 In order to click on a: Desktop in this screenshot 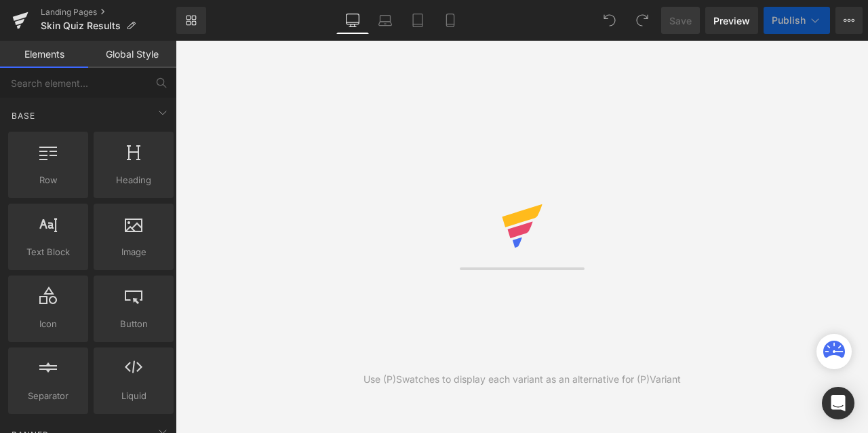, I will do `click(353, 21)`.